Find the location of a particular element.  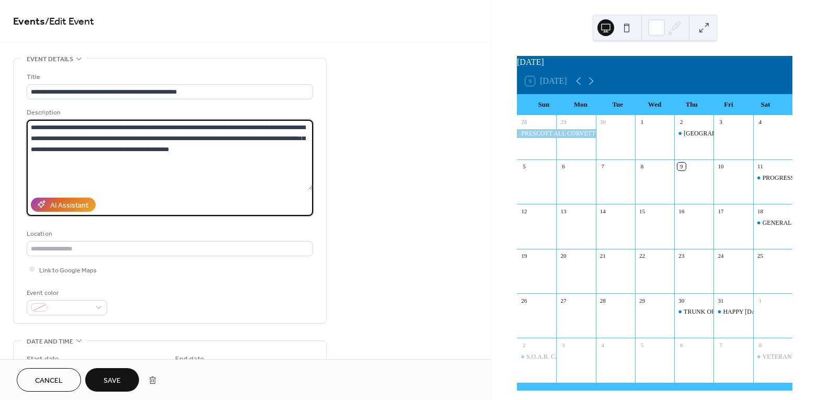

div: 13 is located at coordinates (563, 211).